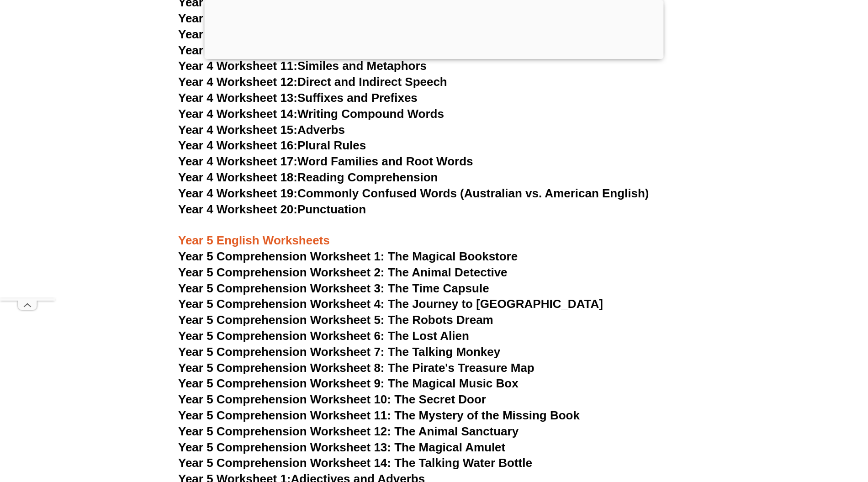  What do you see at coordinates (413, 194) in the screenshot?
I see `a: Year 4 Worksheet 19:Commonly Confused Words (Australian vs. American English)` at bounding box center [413, 194].